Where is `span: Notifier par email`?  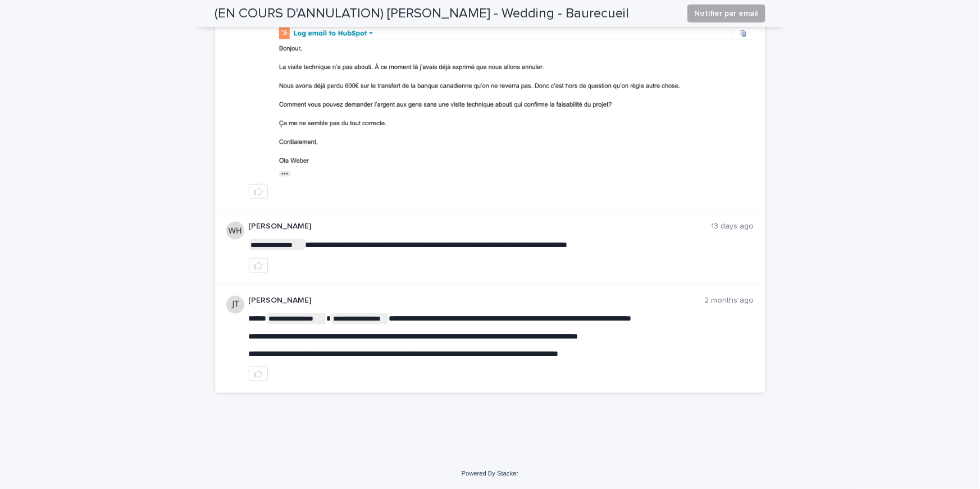 span: Notifier par email is located at coordinates (726, 13).